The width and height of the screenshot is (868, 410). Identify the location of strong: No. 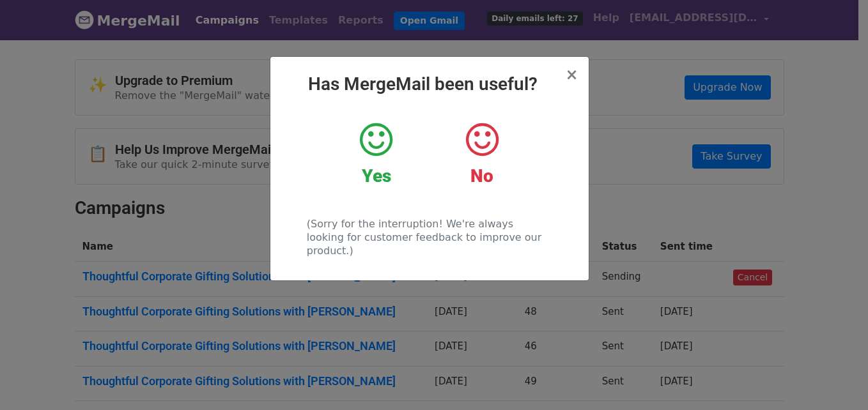
(482, 175).